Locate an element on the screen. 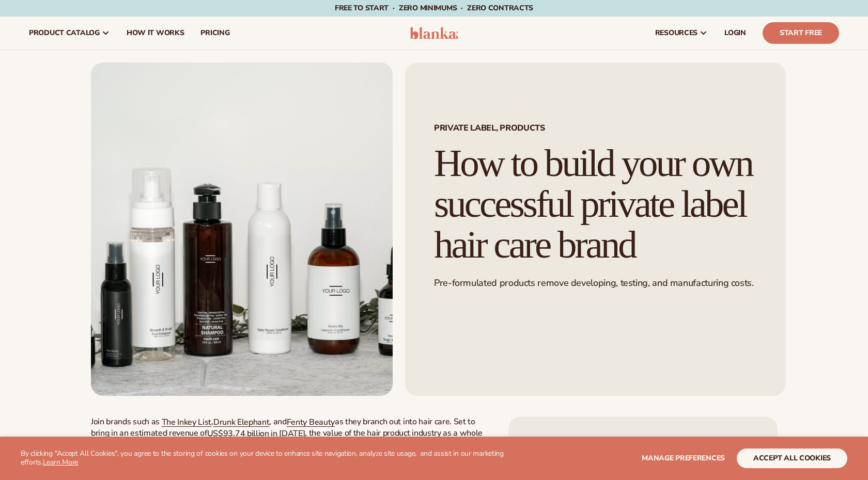 This screenshot has width=868, height=480. button: accept all cookies is located at coordinates (792, 458).